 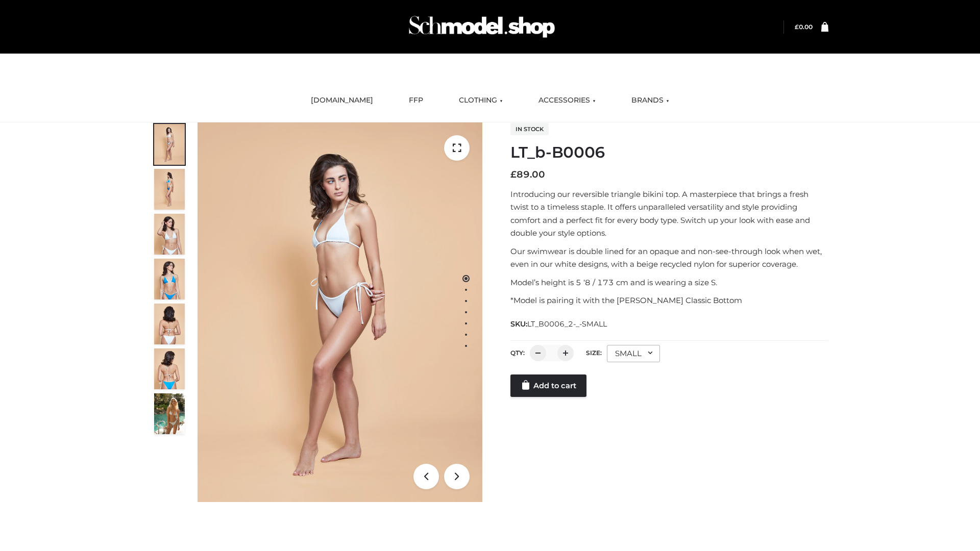 What do you see at coordinates (169, 234) in the screenshot?
I see `img: ArielClassicBikiniTop_CloudNine_AzureSky_OW114ECO_3-scaled.jpg` at bounding box center [169, 234].